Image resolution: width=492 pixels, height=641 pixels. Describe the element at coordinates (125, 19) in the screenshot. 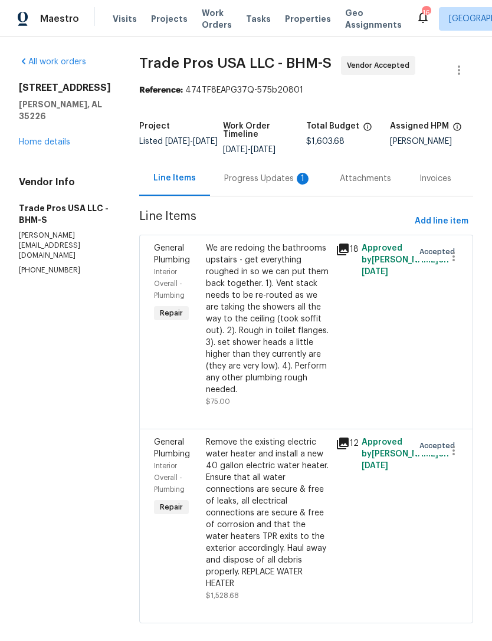

I see `span: Visits` at that location.